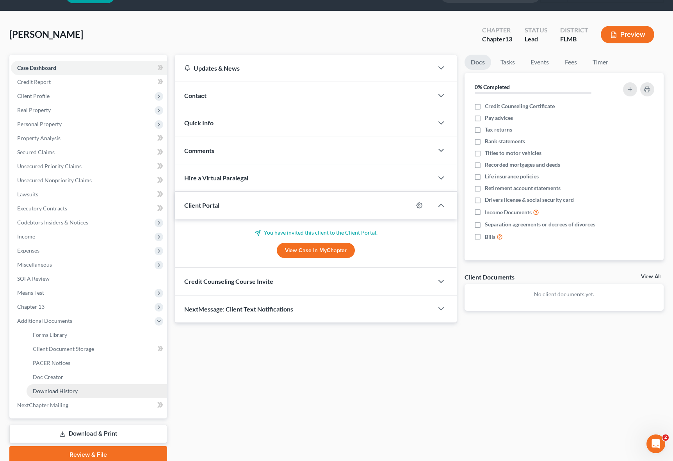 The height and width of the screenshot is (461, 673). Describe the element at coordinates (505, 141) in the screenshot. I see `span: Bank statements` at that location.